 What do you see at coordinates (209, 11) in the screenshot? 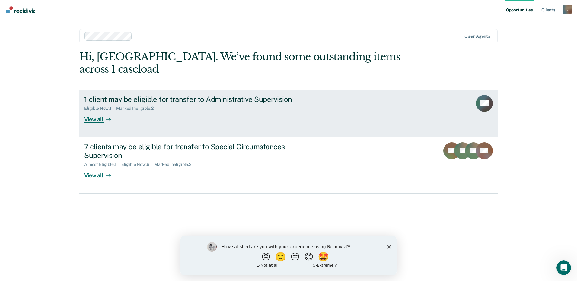
I see `div: Close survey` at bounding box center [209, 11].